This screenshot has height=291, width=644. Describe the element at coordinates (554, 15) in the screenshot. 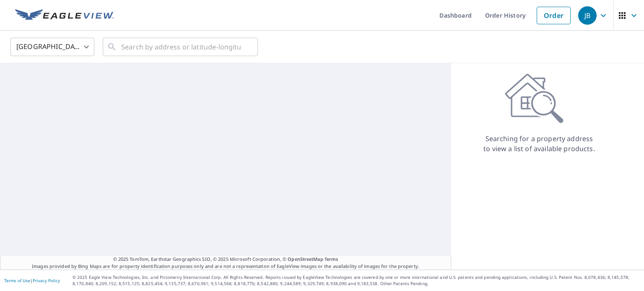

I see `a: Order` at that location.